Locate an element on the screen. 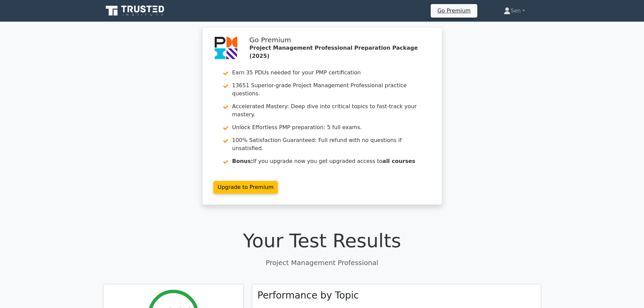  a: Upgrade to Premium is located at coordinates (246, 188).